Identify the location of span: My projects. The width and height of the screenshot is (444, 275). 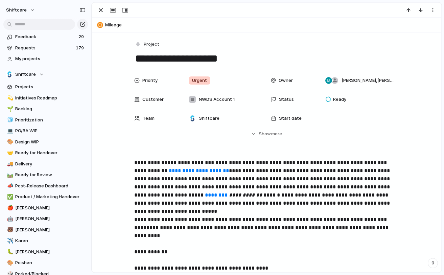
(50, 59).